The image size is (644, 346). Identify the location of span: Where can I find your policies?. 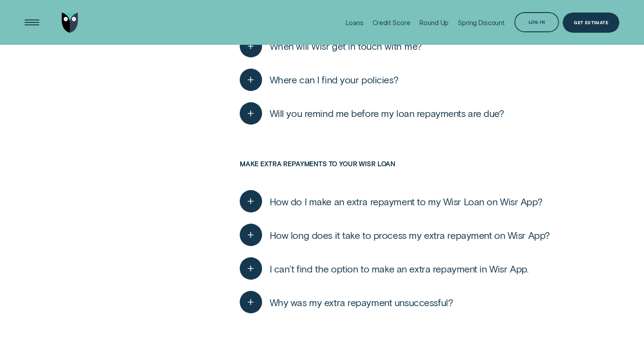
(334, 79).